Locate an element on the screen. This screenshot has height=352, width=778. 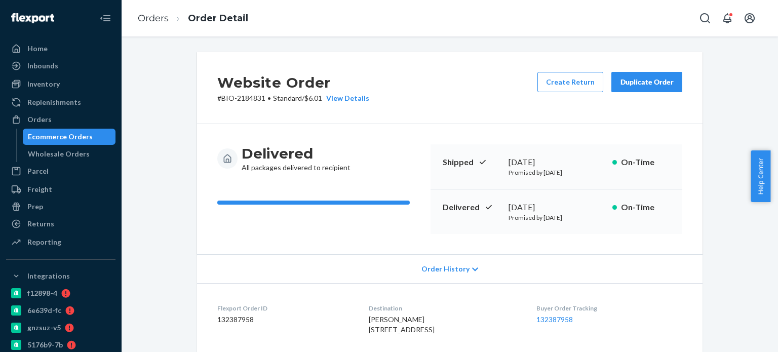
div: Reporting is located at coordinates (44, 242).